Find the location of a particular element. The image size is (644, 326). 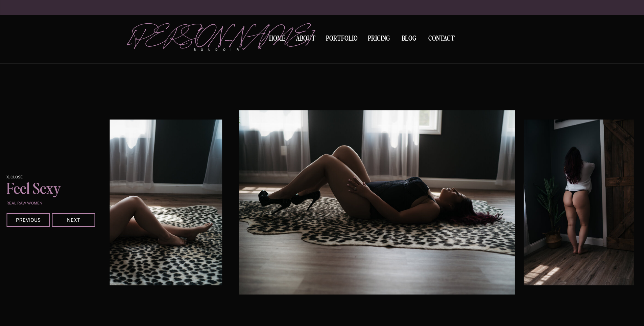

a: Portfolio is located at coordinates (342, 39).